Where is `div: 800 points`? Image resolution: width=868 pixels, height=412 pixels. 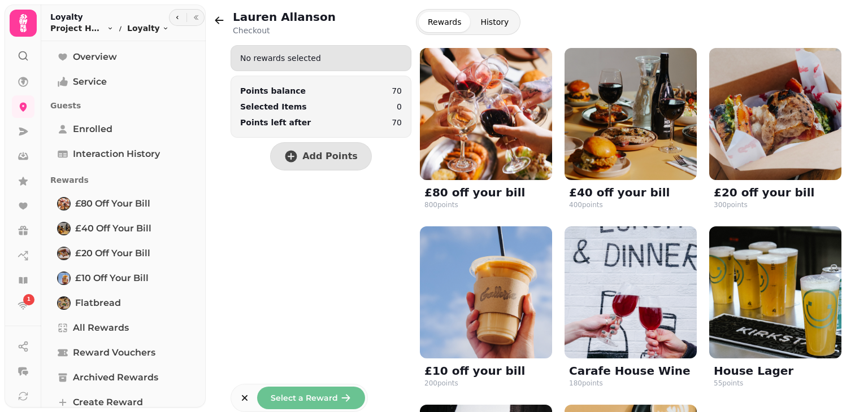
div: 800 points is located at coordinates (441, 205).